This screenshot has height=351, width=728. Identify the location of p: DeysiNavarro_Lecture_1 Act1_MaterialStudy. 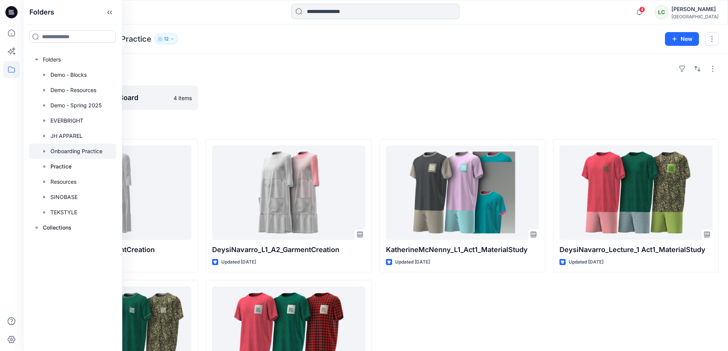
(636, 250).